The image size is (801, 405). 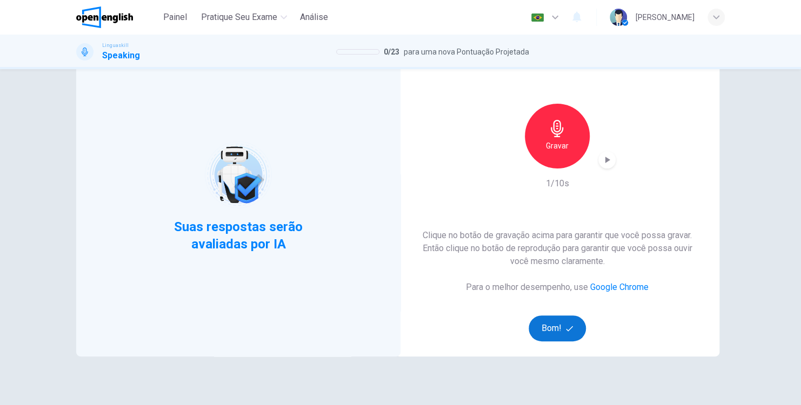 What do you see at coordinates (239, 17) in the screenshot?
I see `span: Pratique seu exame` at bounding box center [239, 17].